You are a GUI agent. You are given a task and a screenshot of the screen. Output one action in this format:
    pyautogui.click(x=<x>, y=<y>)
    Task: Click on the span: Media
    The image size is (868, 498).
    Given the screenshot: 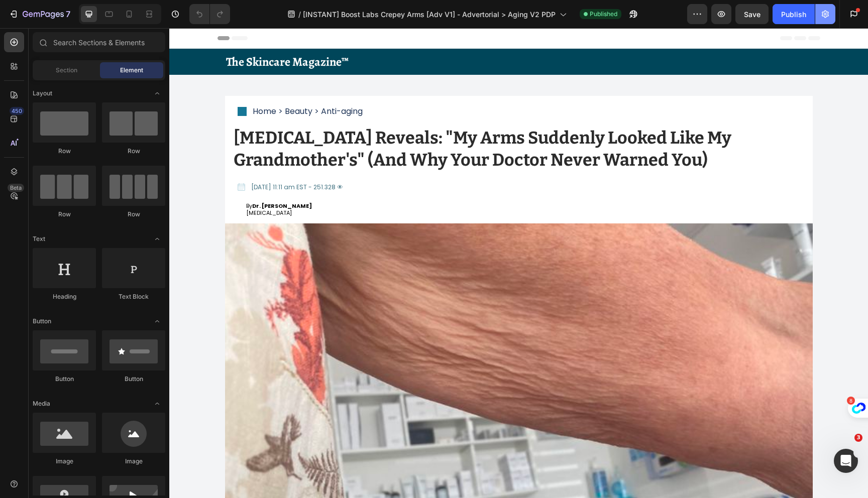 What is the action you would take?
    pyautogui.click(x=41, y=404)
    